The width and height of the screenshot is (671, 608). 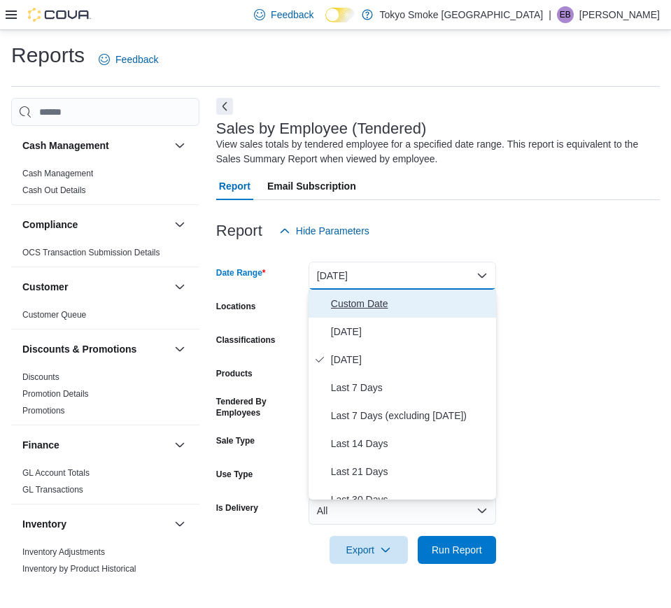 What do you see at coordinates (64, 552) in the screenshot?
I see `a: Inventory Adjustments` at bounding box center [64, 552].